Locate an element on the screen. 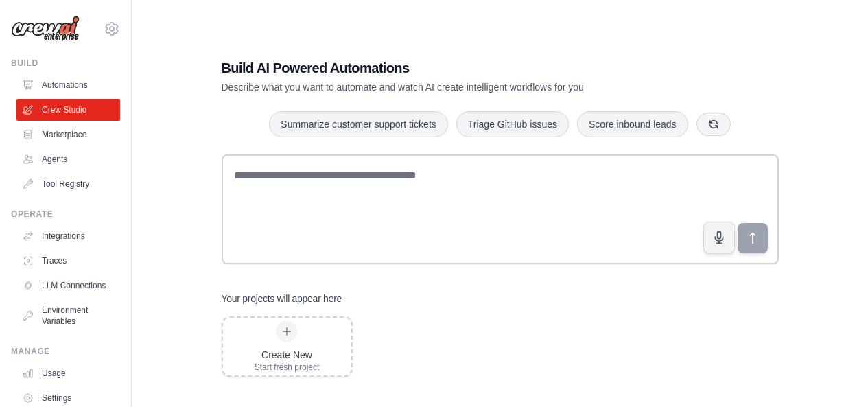 This screenshot has width=868, height=407. div: Manage is located at coordinates (65, 351).